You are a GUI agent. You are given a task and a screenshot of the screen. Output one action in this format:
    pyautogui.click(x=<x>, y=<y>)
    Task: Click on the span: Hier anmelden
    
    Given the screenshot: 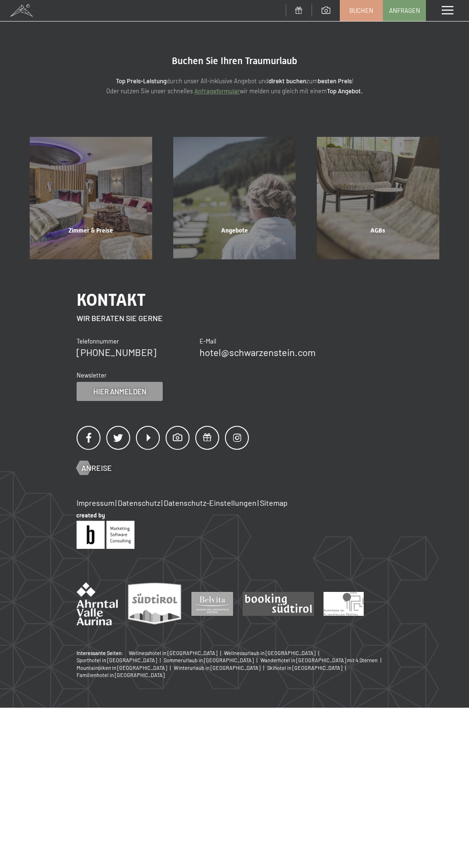 What is the action you would take?
    pyautogui.click(x=120, y=392)
    